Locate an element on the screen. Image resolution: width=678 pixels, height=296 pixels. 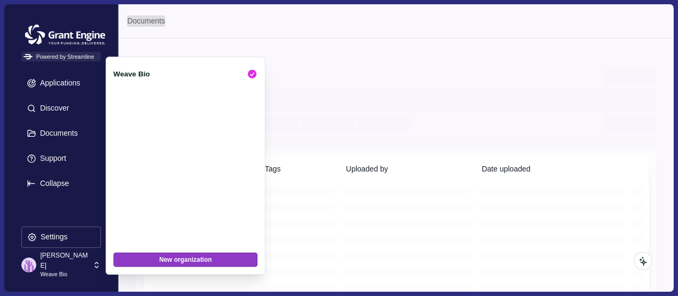
button: New organization is located at coordinates (186, 259).